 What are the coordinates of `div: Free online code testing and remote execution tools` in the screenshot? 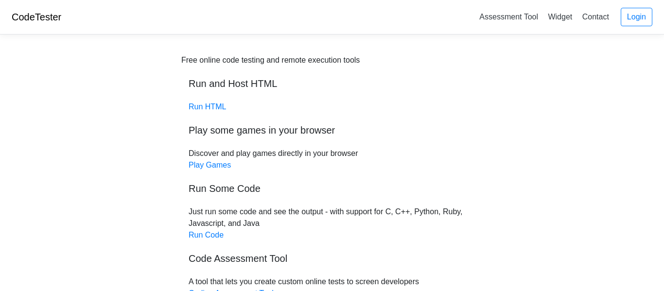 It's located at (270, 60).